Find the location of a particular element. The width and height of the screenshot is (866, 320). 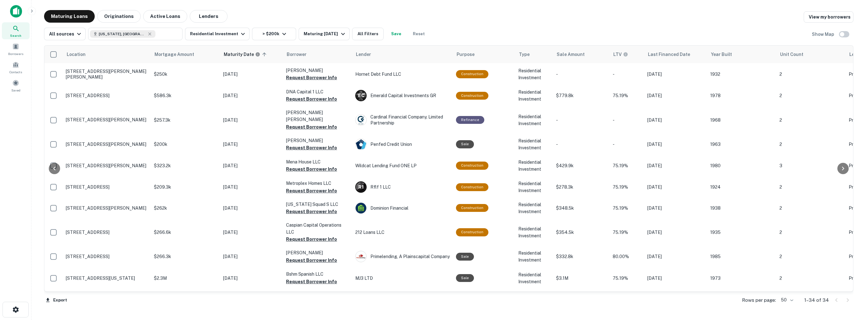

th: Type is located at coordinates (534, 54).